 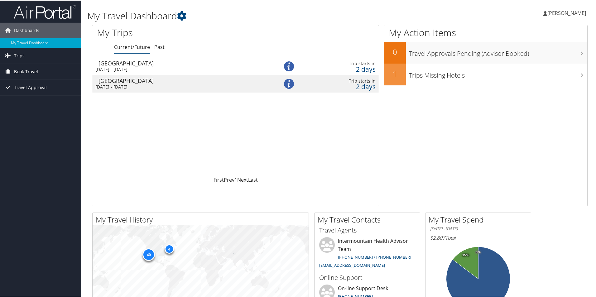 I want to click on h3: Travel Agents, so click(x=367, y=230).